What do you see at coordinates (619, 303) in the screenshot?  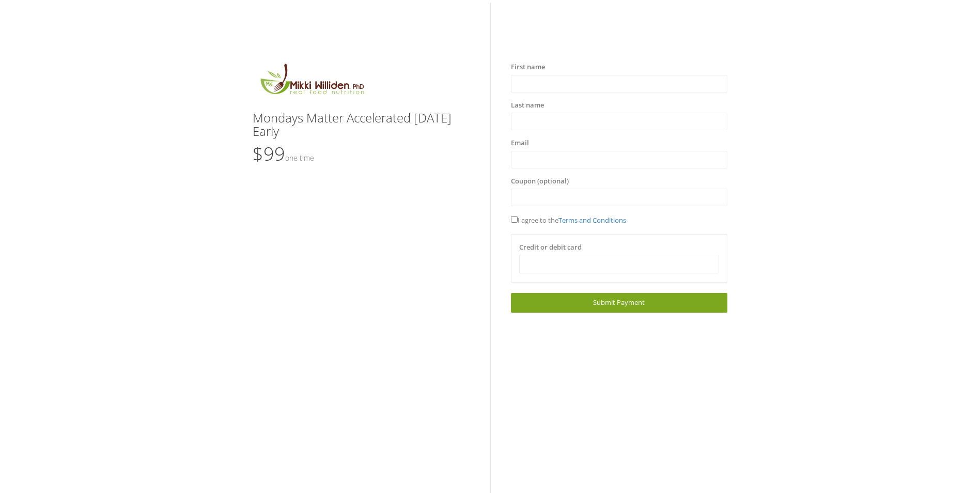 I see `a: Submit Payment` at bounding box center [619, 303].